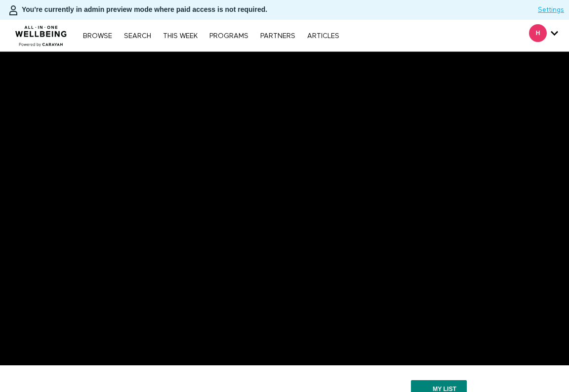 This screenshot has height=392, width=569. Describe the element at coordinates (211, 35) in the screenshot. I see `nav: Primary` at that location.